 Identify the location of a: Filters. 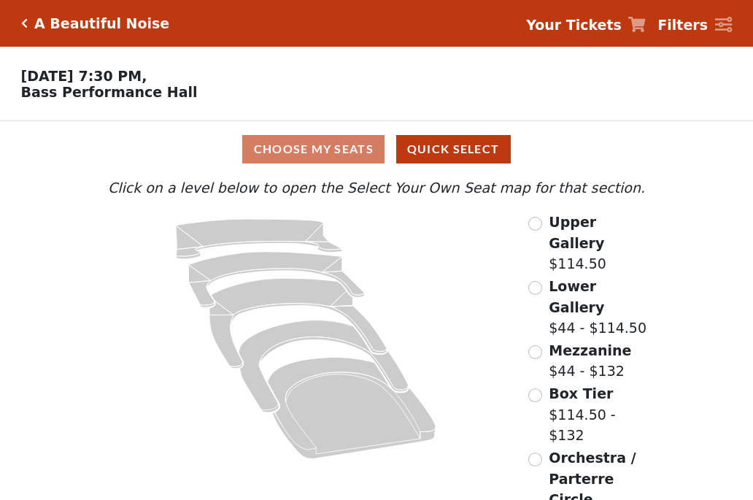
(695, 25).